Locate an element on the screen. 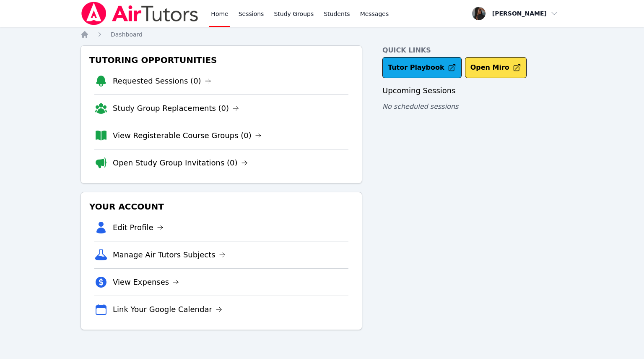 The width and height of the screenshot is (644, 359). a: View Expenses is located at coordinates (146, 282).